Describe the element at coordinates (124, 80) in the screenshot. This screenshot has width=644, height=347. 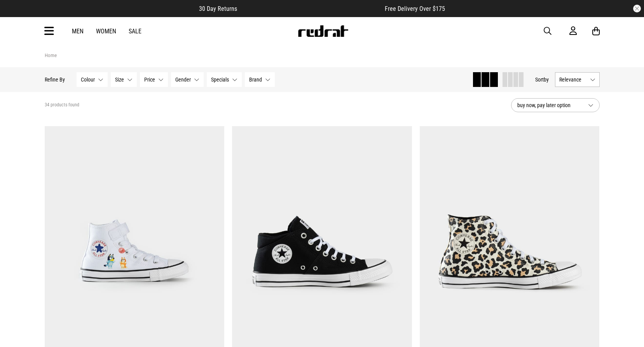
I see `button: Size` at that location.